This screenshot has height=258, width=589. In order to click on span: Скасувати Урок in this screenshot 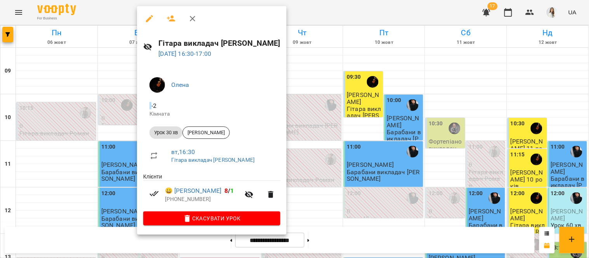, I will do `click(212, 219)`.